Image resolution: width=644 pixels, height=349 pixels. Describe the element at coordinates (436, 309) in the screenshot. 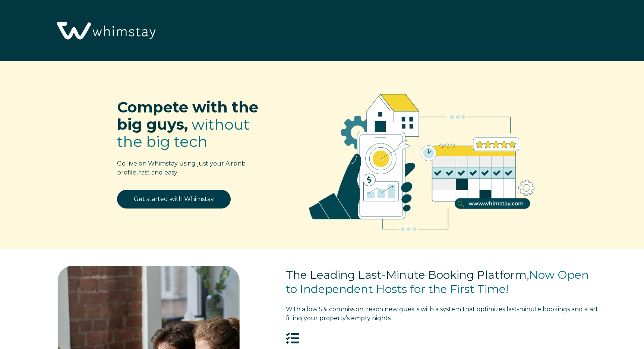

I see `span: With a low 5% commission, reach new guests with a system that optimizes last-minute bookings and s` at that location.